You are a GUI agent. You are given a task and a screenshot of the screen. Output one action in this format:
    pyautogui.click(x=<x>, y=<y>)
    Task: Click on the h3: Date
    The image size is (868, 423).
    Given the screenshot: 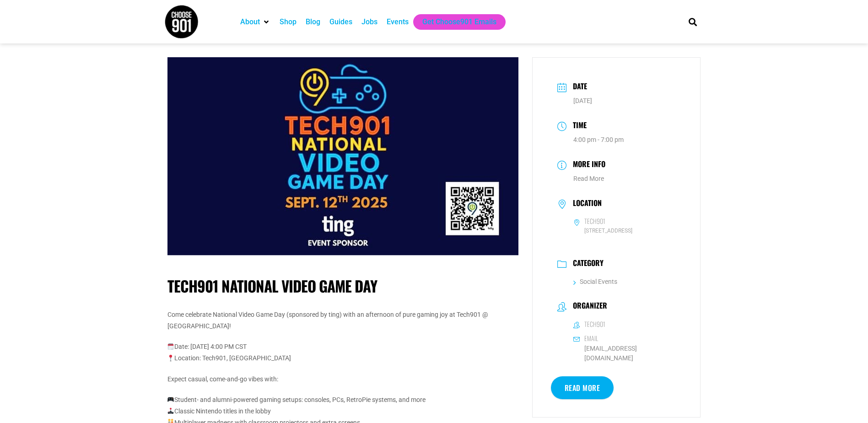 What is the action you would take?
    pyautogui.click(x=577, y=87)
    